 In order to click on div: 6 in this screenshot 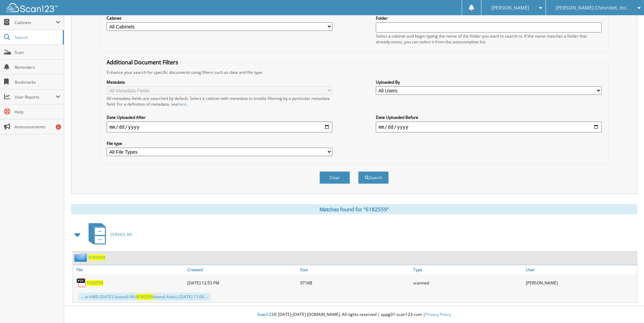, I will do `click(58, 127)`.